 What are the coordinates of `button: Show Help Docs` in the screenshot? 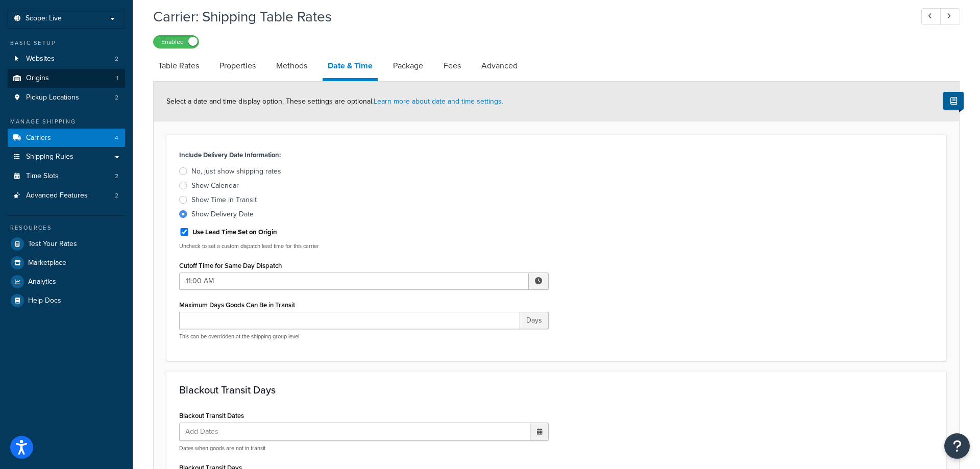 It's located at (953, 101).